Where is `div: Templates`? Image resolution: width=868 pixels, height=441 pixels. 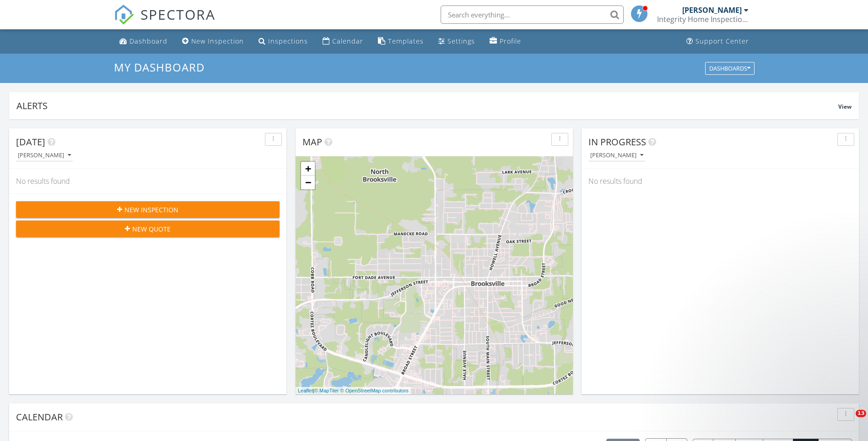 div: Templates is located at coordinates (406, 41).